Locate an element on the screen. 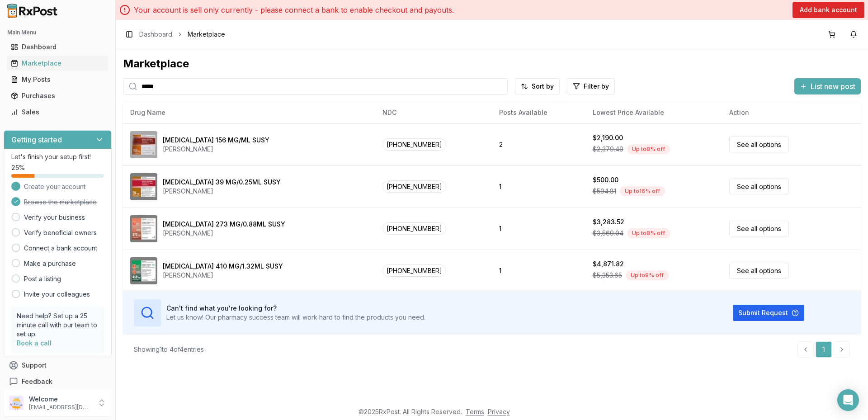 Image resolution: width=868 pixels, height=420 pixels. p: Let's finish your setup first! is located at coordinates (58, 157).